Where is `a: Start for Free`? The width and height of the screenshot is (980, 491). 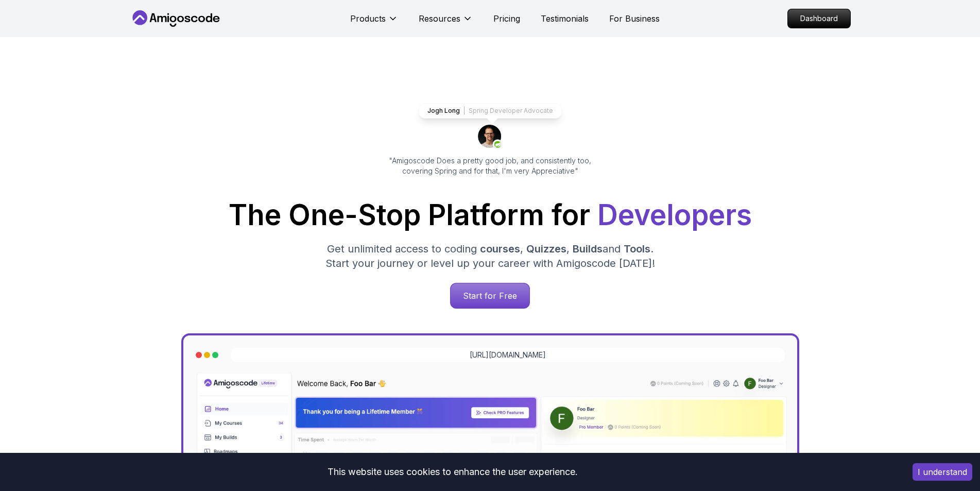 a: Start for Free is located at coordinates (490, 296).